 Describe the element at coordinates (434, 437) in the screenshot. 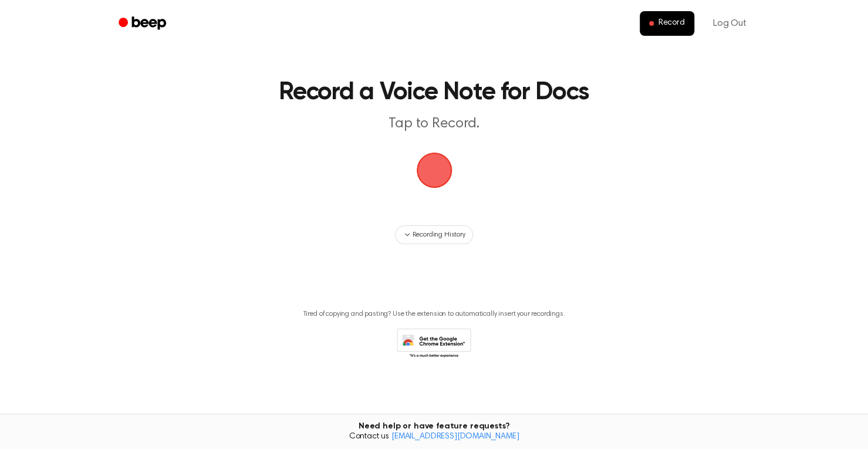

I see `span: Contact us` at that location.